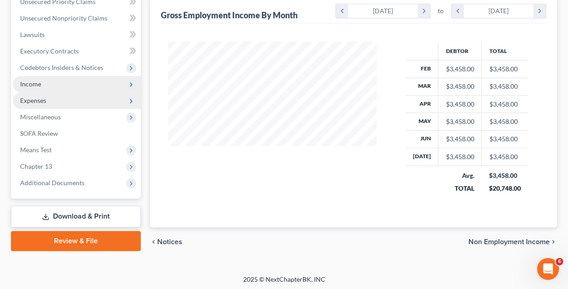 The width and height of the screenshot is (568, 289). Describe the element at coordinates (421, 69) in the screenshot. I see `th: Feb` at that location.